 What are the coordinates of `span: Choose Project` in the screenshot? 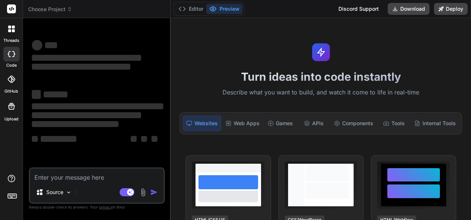 It's located at (50, 9).